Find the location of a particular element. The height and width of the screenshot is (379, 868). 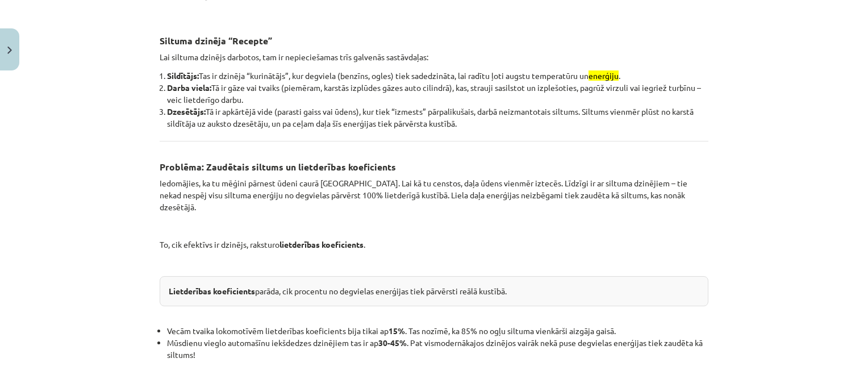

b: Siltuma dzinēja “Recepte” is located at coordinates (215, 40).